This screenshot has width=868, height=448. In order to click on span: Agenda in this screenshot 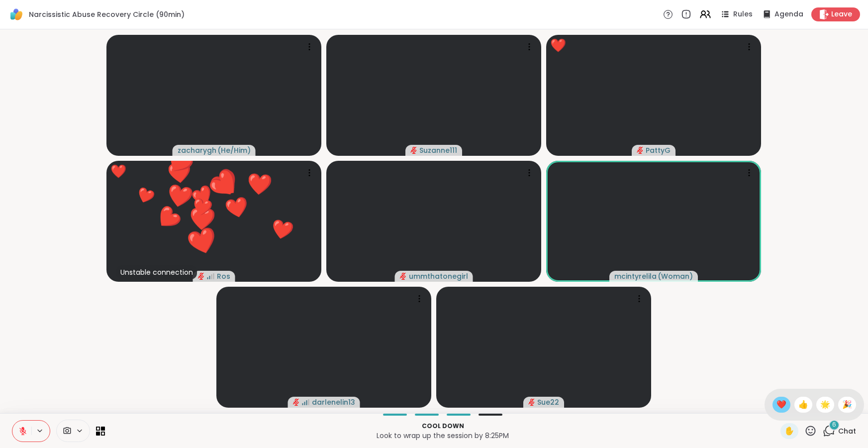, I will do `click(789, 14)`.